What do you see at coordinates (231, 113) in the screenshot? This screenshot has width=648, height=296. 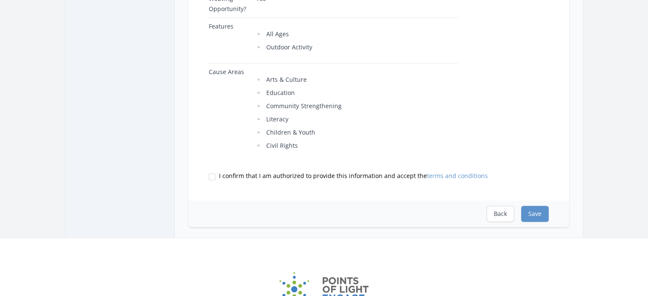 I see `td: Cause Areas` at bounding box center [231, 113].